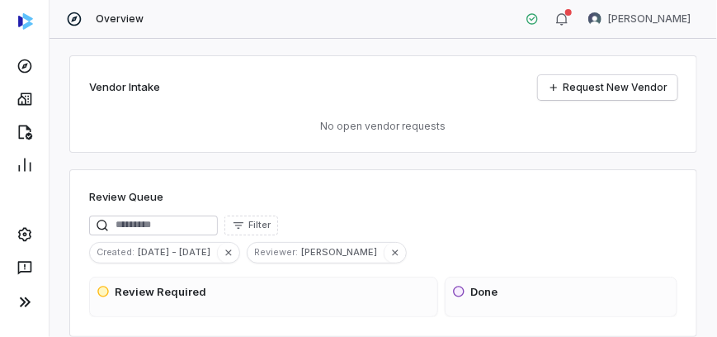  I want to click on span: Created :, so click(114, 252).